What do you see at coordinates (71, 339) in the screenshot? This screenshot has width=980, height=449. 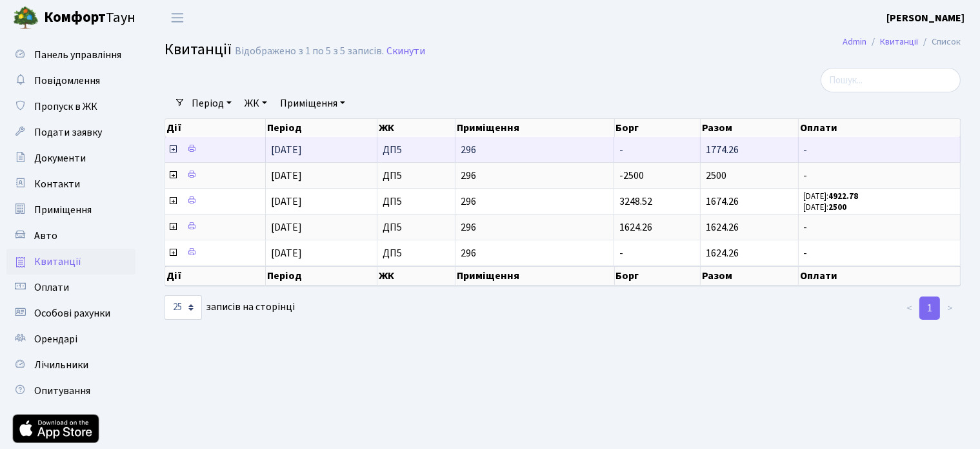 I see `a: Орендарі` at bounding box center [71, 339].